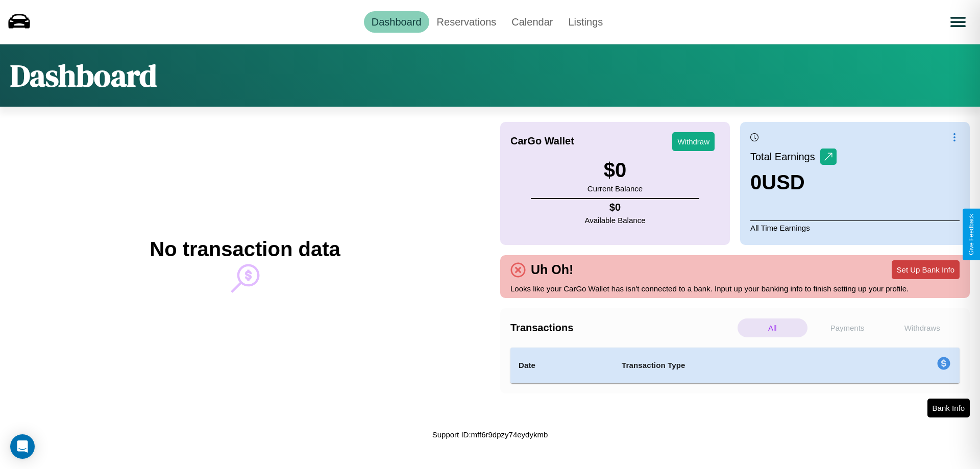 The height and width of the screenshot is (469, 980). What do you see at coordinates (734, 288) in the screenshot?
I see `p: Looks like your CarGo Wallet has isn't connected to a bank. Input up your banking info to finish ...` at bounding box center [734, 288].